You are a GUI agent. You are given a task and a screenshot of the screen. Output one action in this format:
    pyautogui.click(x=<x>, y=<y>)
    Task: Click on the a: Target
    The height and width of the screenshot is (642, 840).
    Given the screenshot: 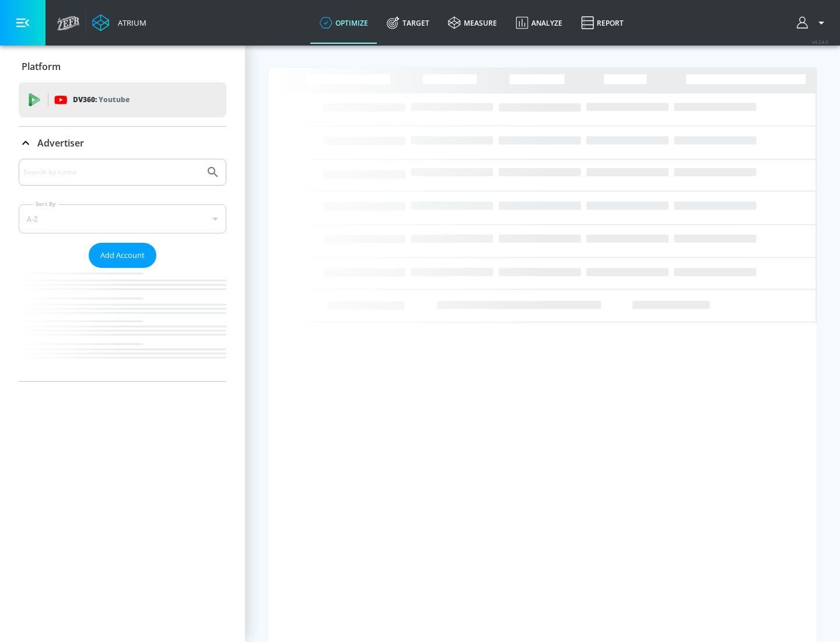 What is the action you would take?
    pyautogui.click(x=408, y=23)
    